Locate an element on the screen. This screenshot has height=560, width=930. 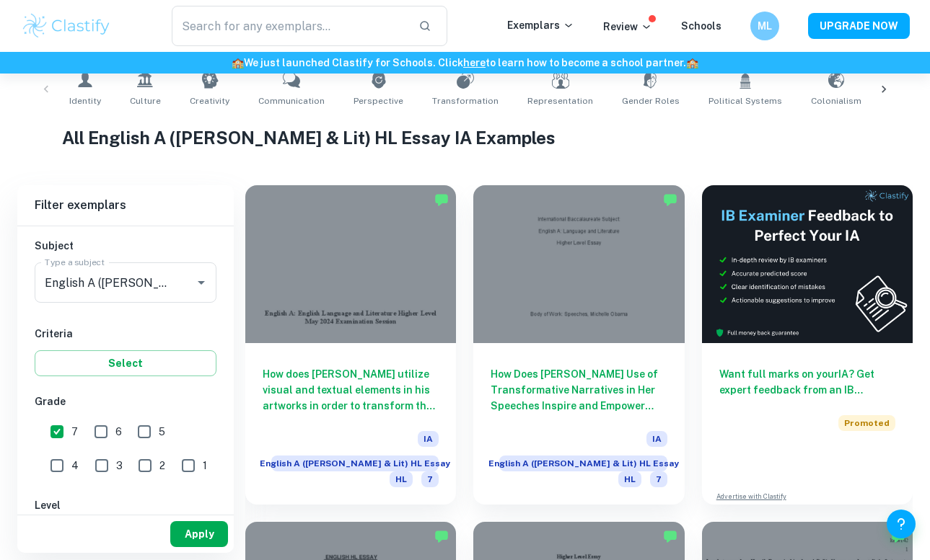
h6: ML is located at coordinates (764, 26).